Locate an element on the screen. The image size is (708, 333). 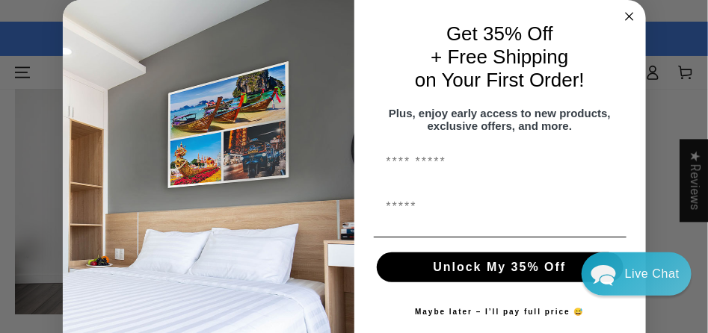
button: Maybe later – I’ll pay full price 😅 is located at coordinates (499, 312).